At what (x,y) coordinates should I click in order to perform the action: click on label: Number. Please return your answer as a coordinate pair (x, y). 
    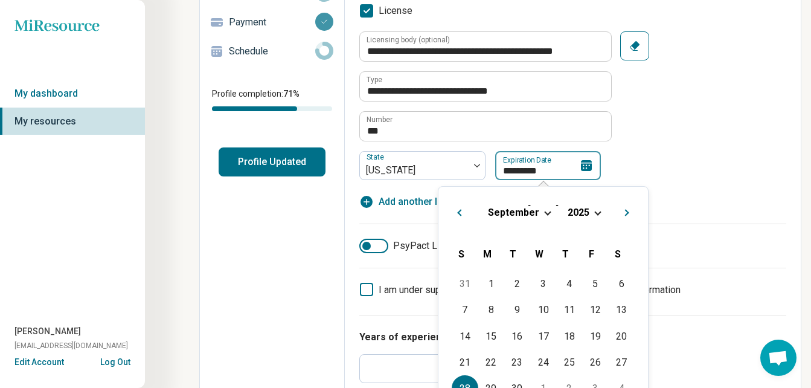
    Looking at the image, I should click on (379, 120).